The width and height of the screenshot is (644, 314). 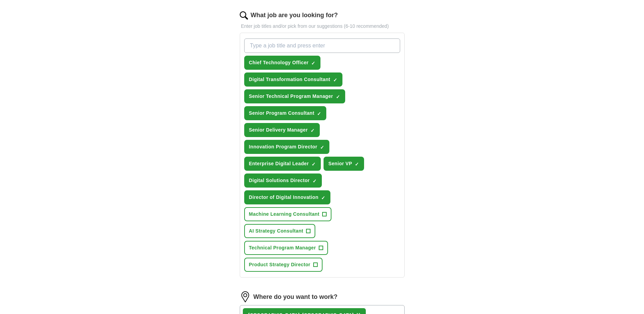 What do you see at coordinates (278, 130) in the screenshot?
I see `span: Senior Delivery Manager` at bounding box center [278, 130].